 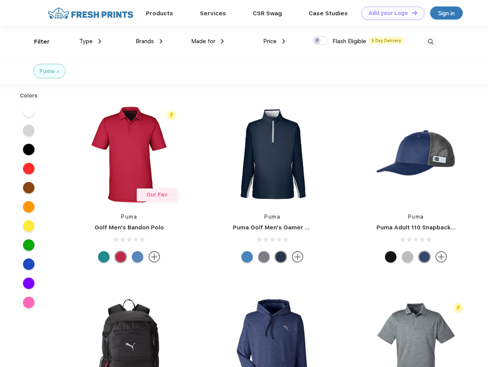 What do you see at coordinates (264, 257) in the screenshot?
I see `div: Quiet Shade` at bounding box center [264, 257].